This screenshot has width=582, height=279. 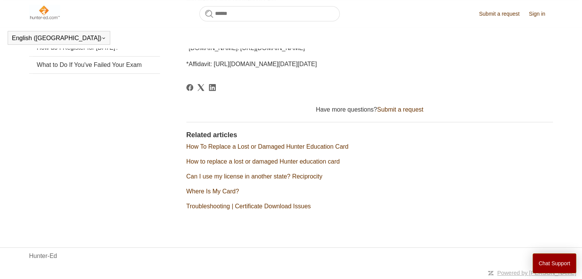 What do you see at coordinates (201, 88) in the screenshot?
I see `svg: Share this page on X Corp` at bounding box center [201, 88].